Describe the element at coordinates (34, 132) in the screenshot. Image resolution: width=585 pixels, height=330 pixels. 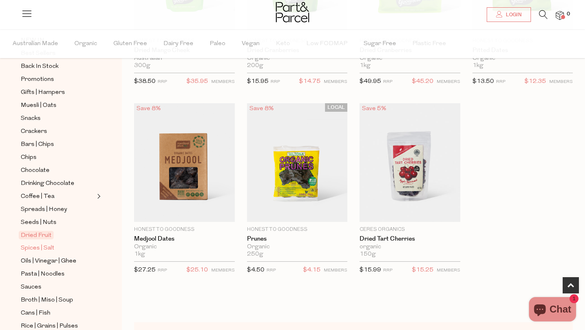
I see `span: Crackers` at that location.